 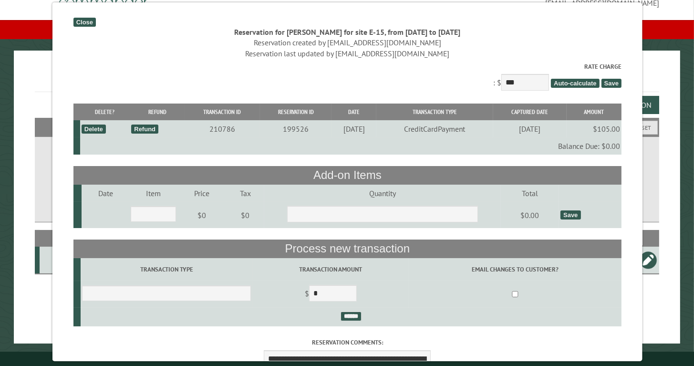 I want to click on td: Tax, so click(x=245, y=193).